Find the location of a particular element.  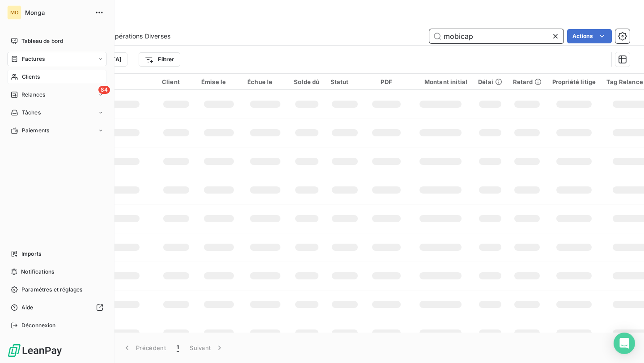

button: Filtrer is located at coordinates (159, 59).